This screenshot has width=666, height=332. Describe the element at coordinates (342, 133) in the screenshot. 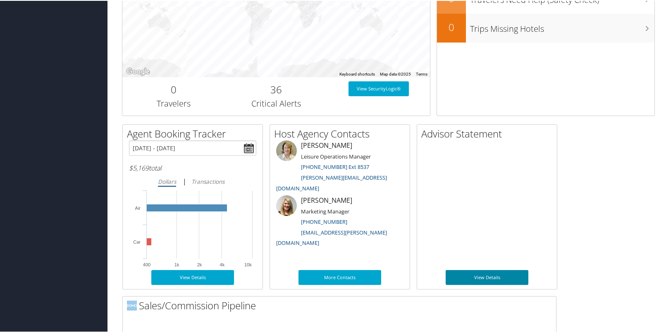

I see `h2: Host Agency Contacts` at that location.